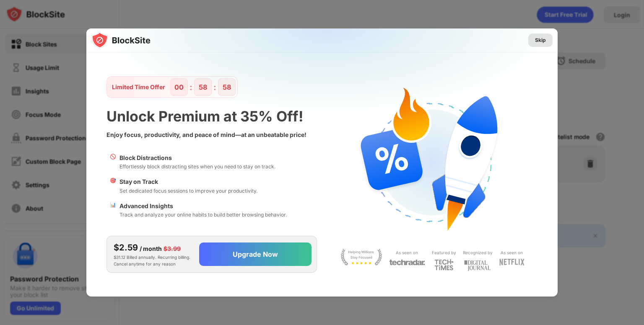 This screenshot has height=325, width=644. I want to click on img: light-techradar.svg, so click(407, 262).